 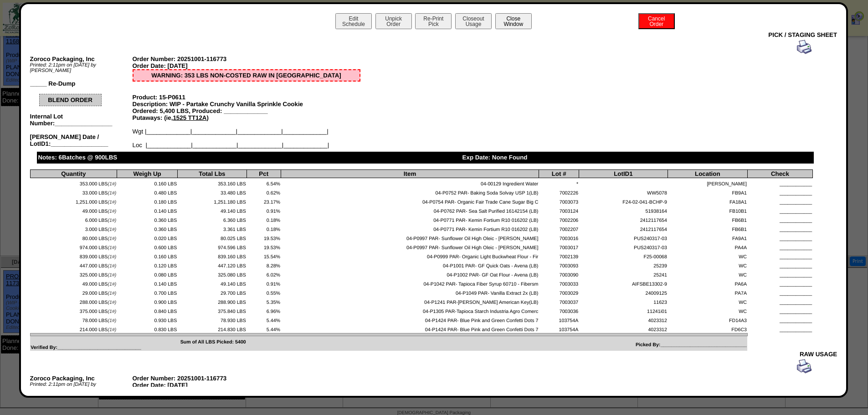 What do you see at coordinates (212, 310) in the screenshot?
I see `td: 375.840 LBS` at bounding box center [212, 310].